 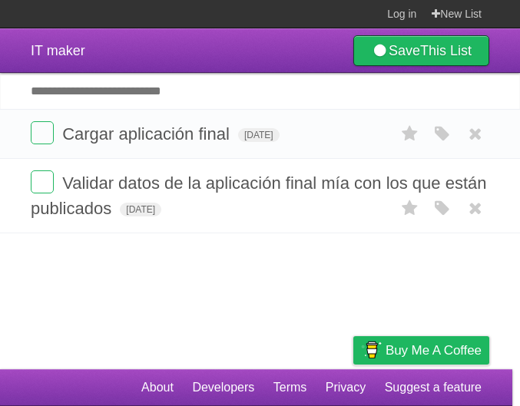 What do you see at coordinates (259, 196) in the screenshot?
I see `span: Validar datos de la aplicación final mía con los que están publicados` at bounding box center [259, 196].